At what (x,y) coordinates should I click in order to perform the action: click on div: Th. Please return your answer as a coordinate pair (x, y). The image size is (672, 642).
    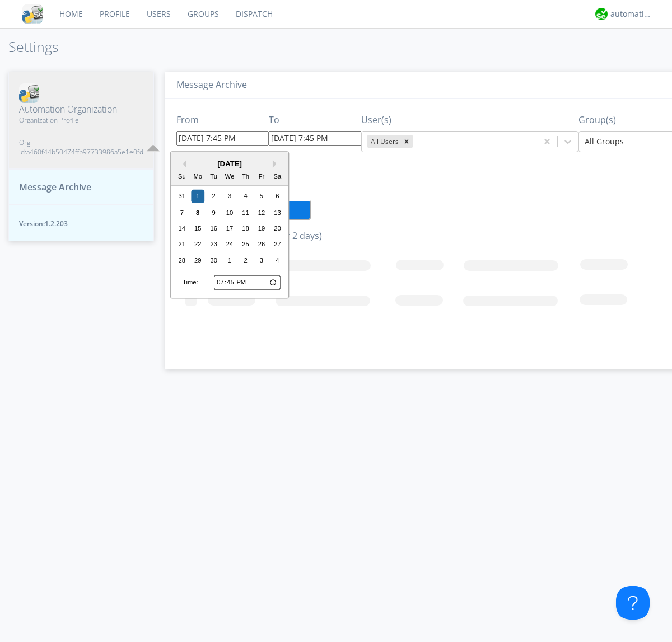
    Looking at the image, I should click on (246, 177).